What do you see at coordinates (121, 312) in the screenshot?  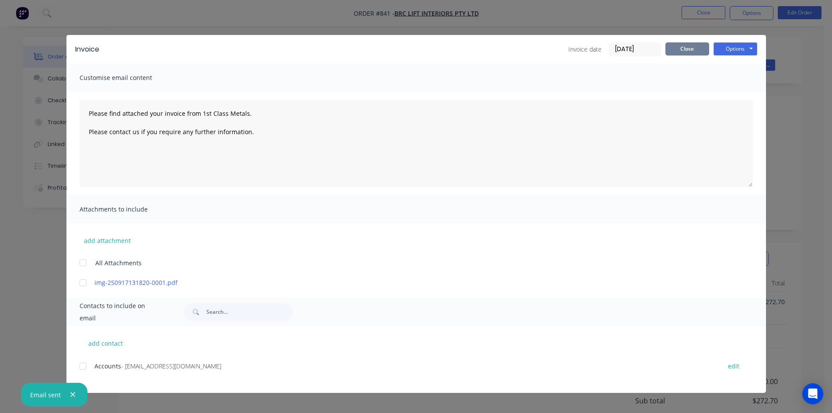 I see `span: Contacts to include on email` at bounding box center [121, 312].